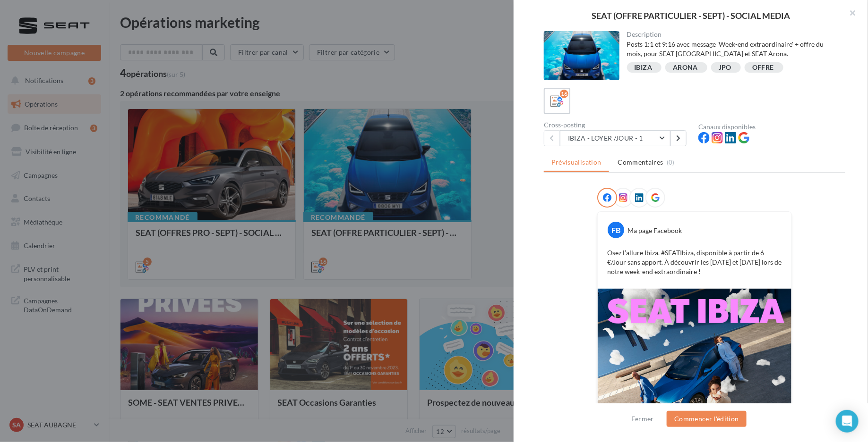 The width and height of the screenshot is (868, 442). I want to click on button: Commencer l'édition, so click(707, 419).